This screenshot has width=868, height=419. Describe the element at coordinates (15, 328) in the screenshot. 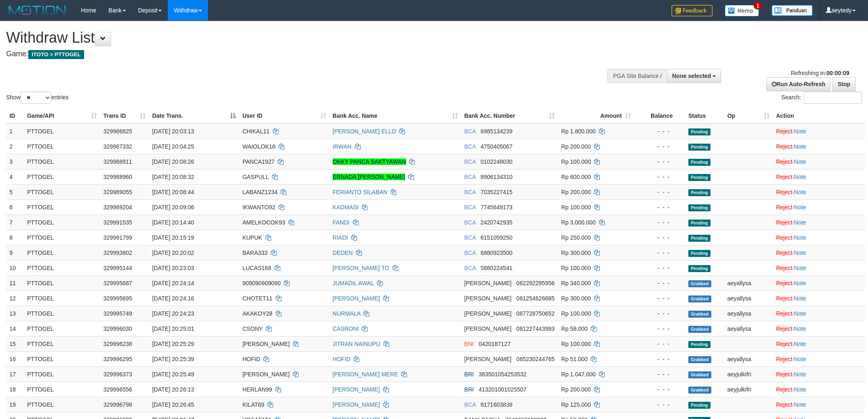

I see `td: 14` at that location.